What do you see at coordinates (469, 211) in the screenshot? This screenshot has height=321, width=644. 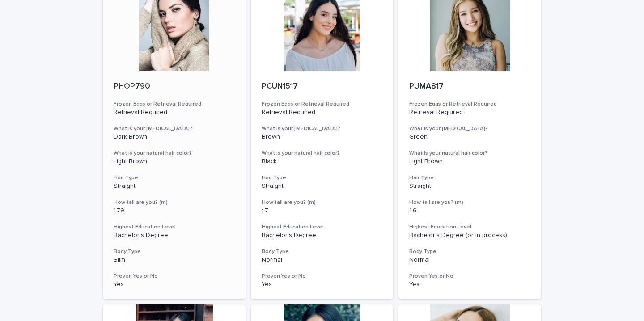 I see `p: 1.6` at bounding box center [469, 211].